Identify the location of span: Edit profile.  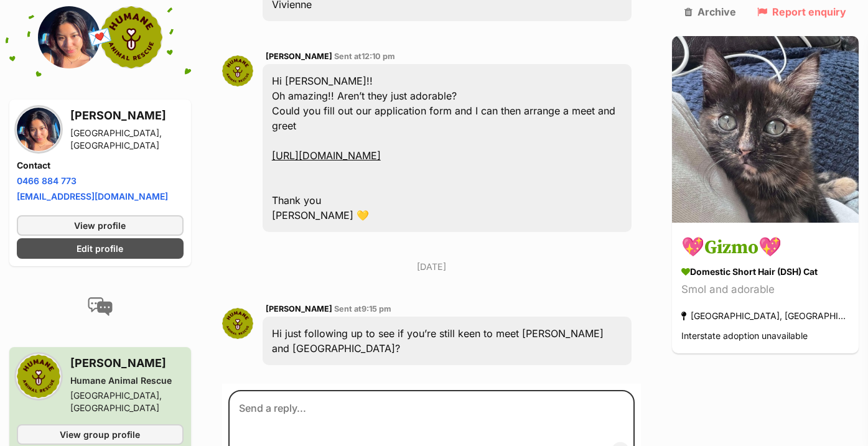
(99, 248).